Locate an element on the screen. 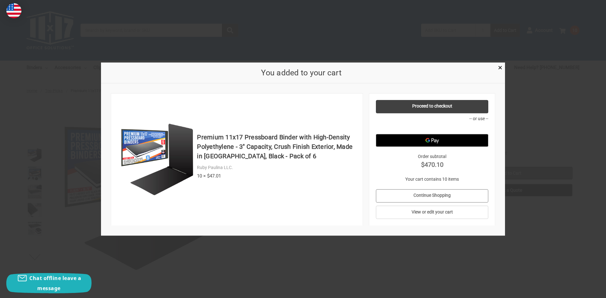  button: Chat offline leave a message is located at coordinates (49, 283).